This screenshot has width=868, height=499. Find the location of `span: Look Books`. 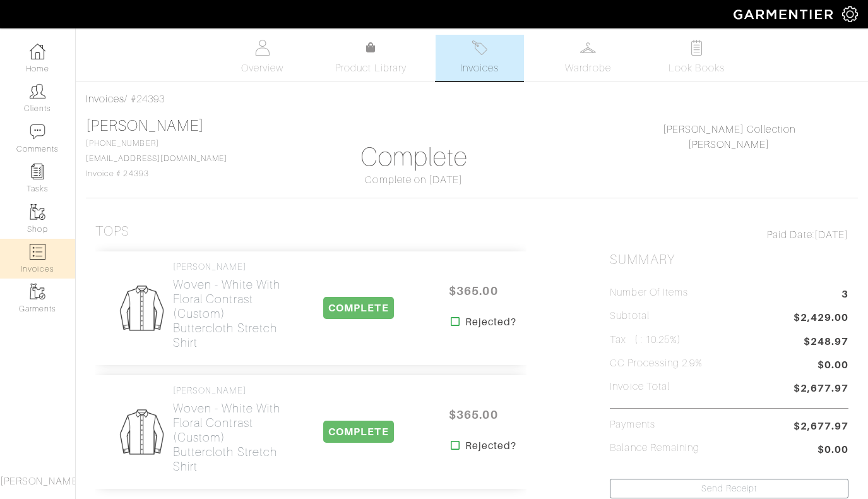

span: Look Books is located at coordinates (696, 68).